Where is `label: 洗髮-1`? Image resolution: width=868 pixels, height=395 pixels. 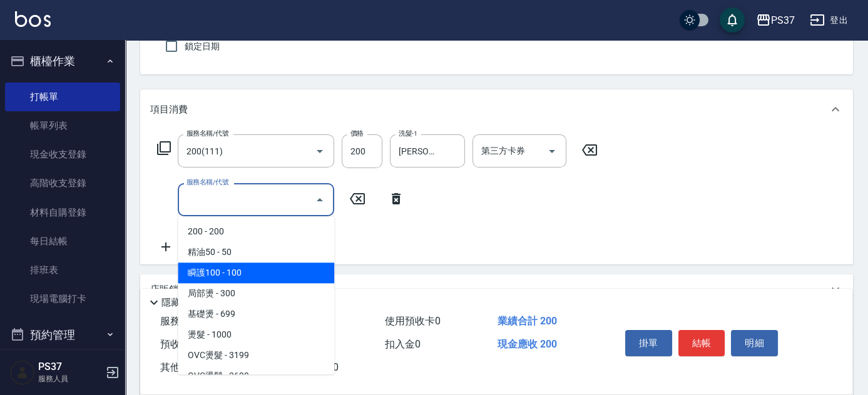 label: 洗髮-1 is located at coordinates (408, 133).